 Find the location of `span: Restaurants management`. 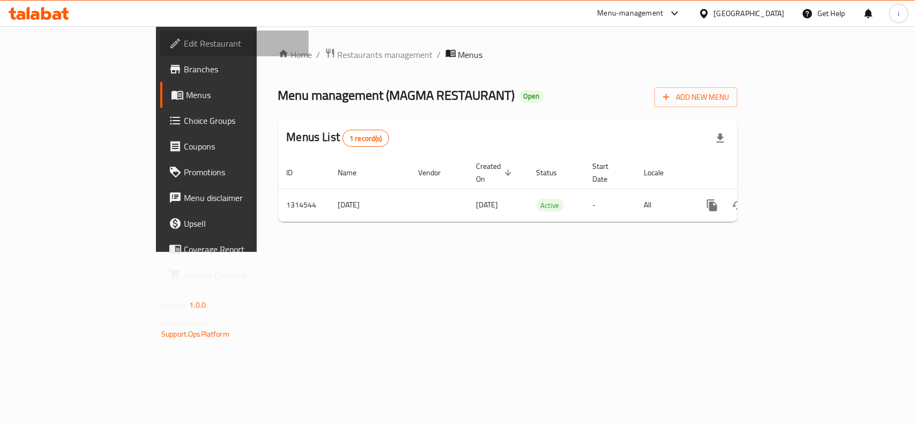

span: Restaurants management is located at coordinates (385, 55).